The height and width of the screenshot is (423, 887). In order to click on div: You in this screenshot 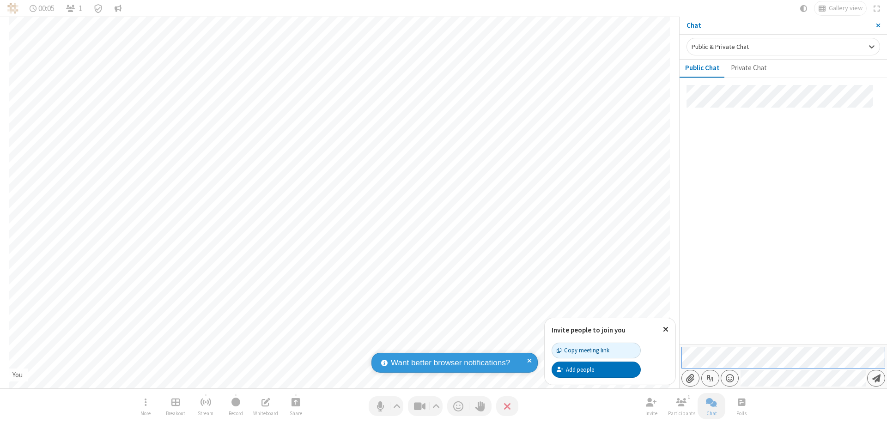, I will do `click(18, 375)`.